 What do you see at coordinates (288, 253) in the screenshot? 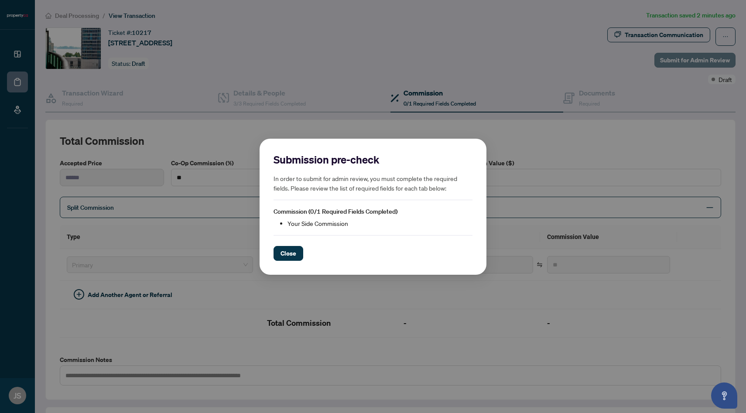
I see `button: Close` at bounding box center [288, 253].